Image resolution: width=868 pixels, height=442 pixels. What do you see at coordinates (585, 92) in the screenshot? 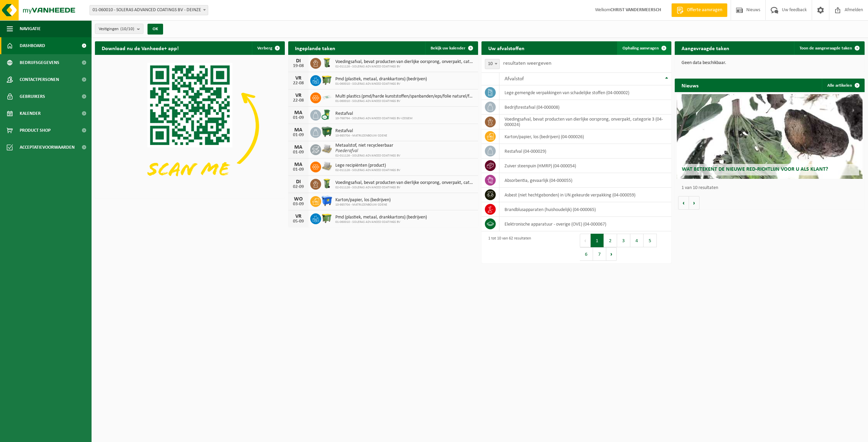
I see `td: lege gemengde verpakkingen van schadelijke stoffen (04-000002)` at bounding box center [585, 92].